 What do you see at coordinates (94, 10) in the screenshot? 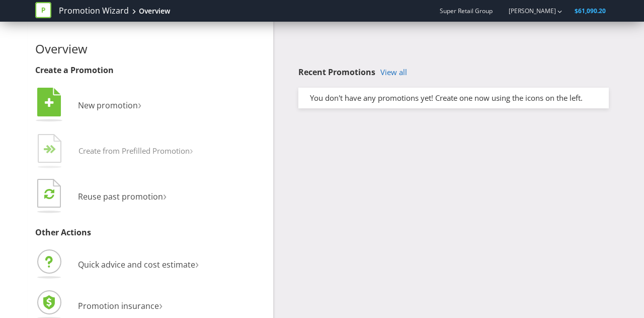
I see `a: Promotion Wizard` at bounding box center [94, 10].